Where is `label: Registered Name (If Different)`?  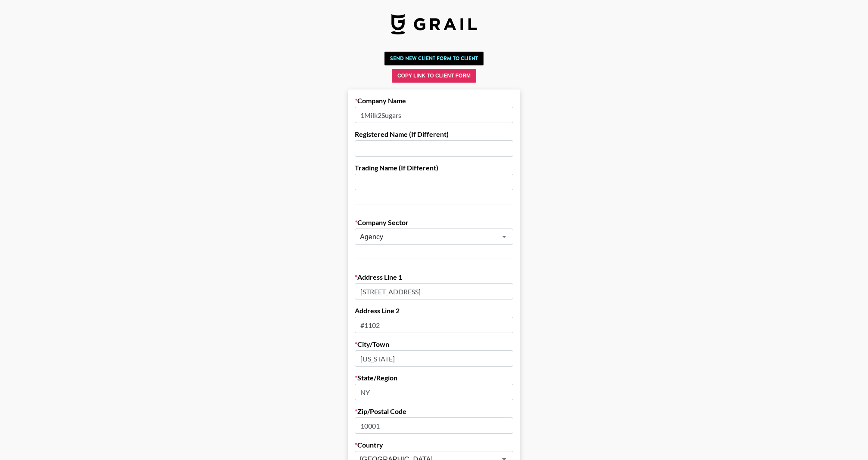
label: Registered Name (If Different) is located at coordinates (434, 134).